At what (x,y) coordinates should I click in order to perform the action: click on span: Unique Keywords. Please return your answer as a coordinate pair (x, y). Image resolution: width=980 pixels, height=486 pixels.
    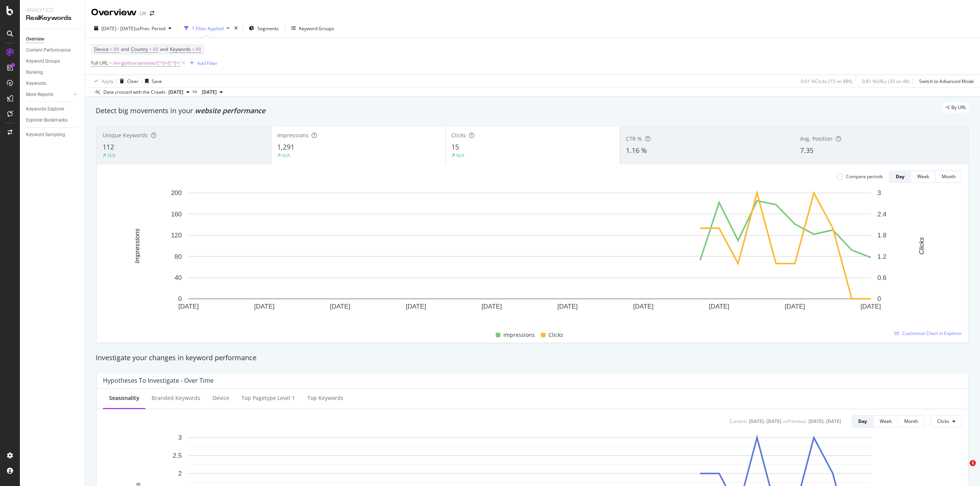
    Looking at the image, I should click on (125, 135).